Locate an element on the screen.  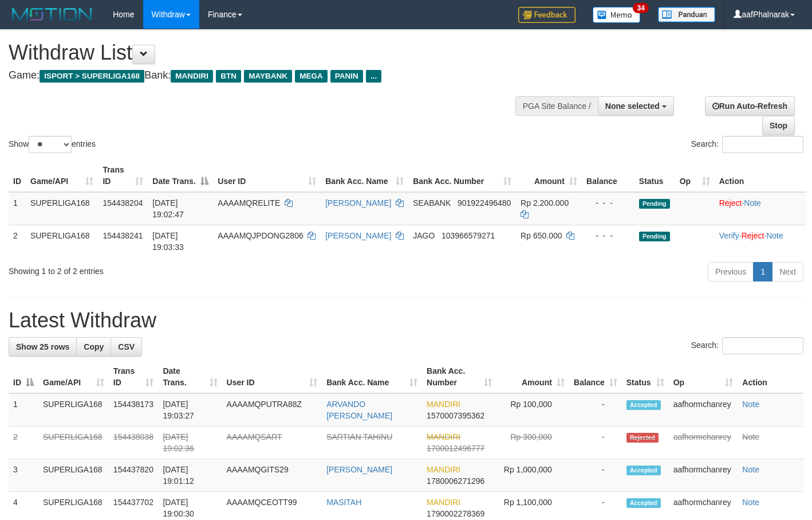
label: Show entries is located at coordinates (52, 145).